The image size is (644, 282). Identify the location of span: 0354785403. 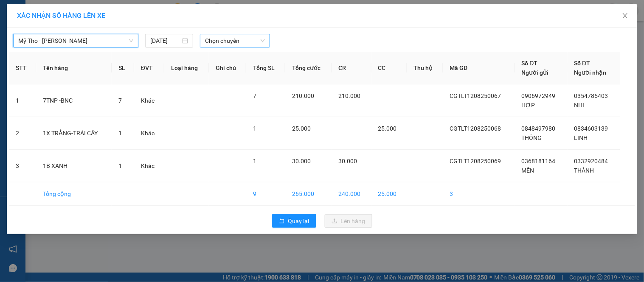
(591, 96).